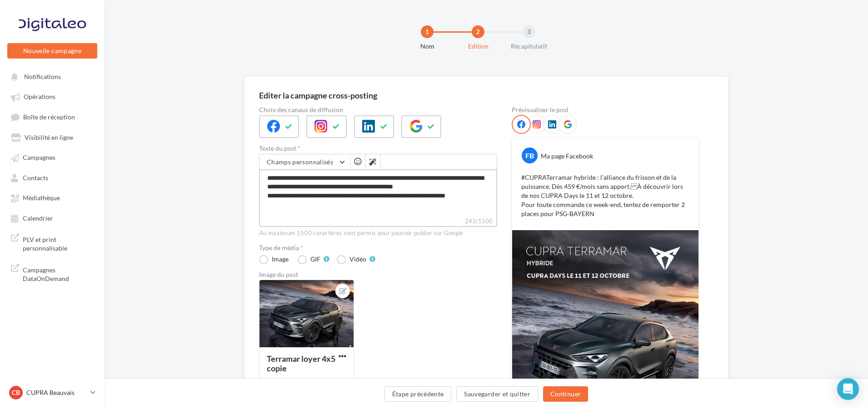  What do you see at coordinates (52, 137) in the screenshot?
I see `a: Visibilité en ligne` at bounding box center [52, 137].